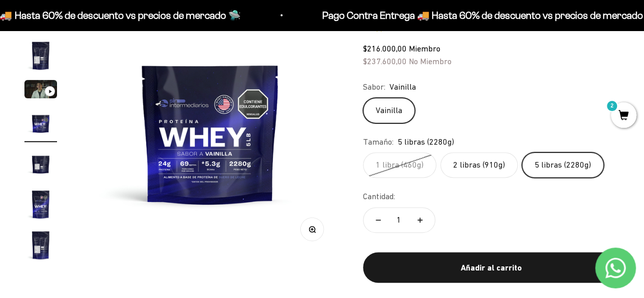 Image resolution: width=644 pixels, height=298 pixels. I want to click on button: Reducir cantidad, so click(378, 220).